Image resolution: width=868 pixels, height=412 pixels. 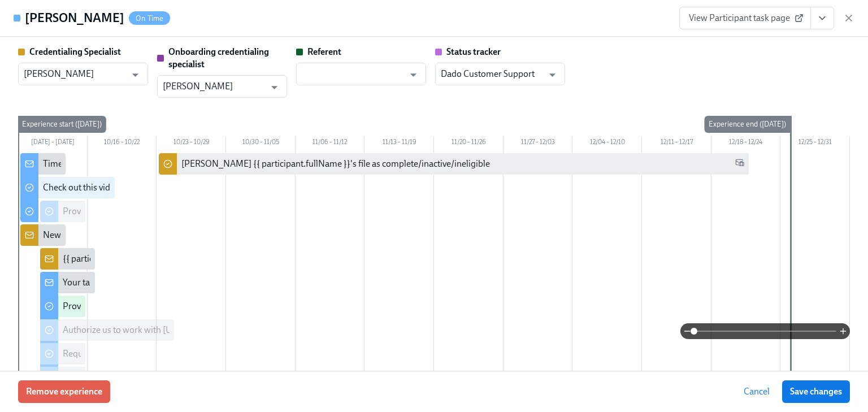 What do you see at coordinates (64, 392) in the screenshot?
I see `span: Remove experience` at bounding box center [64, 392].